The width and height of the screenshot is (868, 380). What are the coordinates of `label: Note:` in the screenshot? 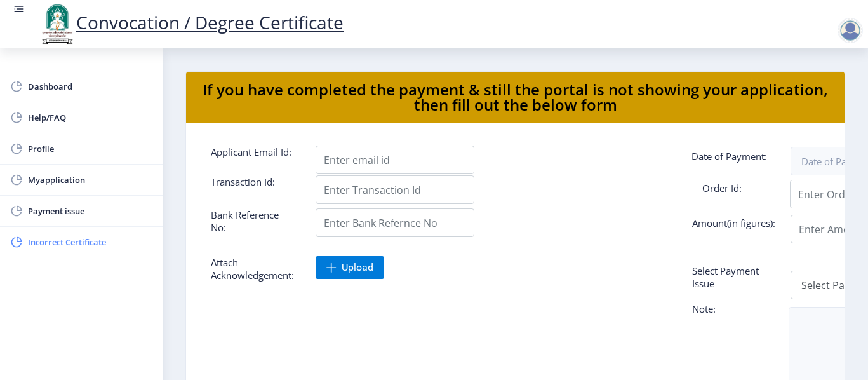 It's located at (734, 311).